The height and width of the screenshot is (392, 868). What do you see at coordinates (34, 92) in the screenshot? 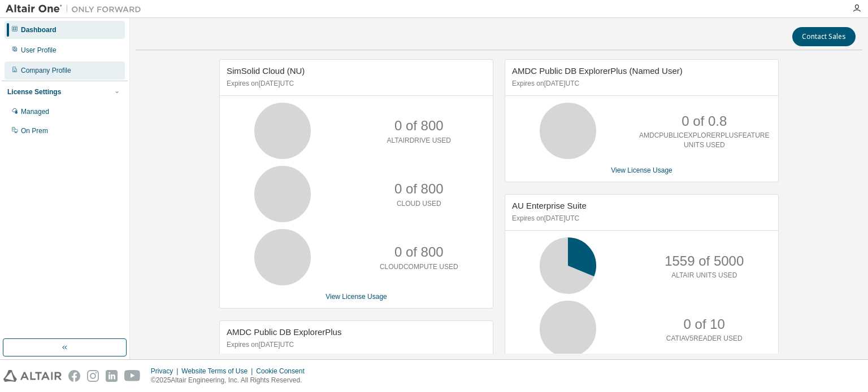
I see `div: License Settings` at bounding box center [34, 92].